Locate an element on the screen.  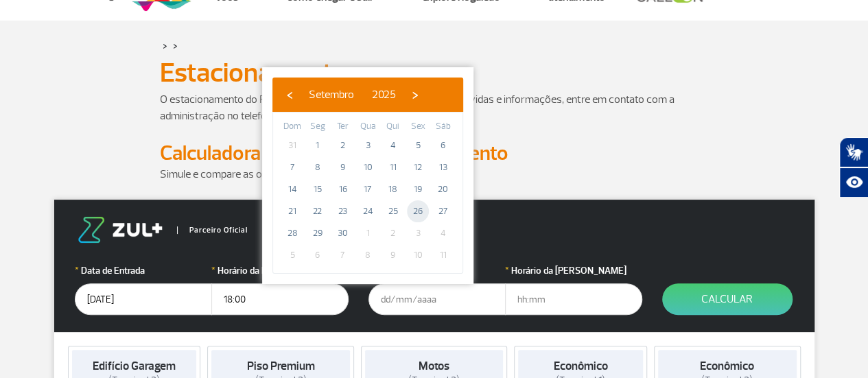
strong: Piso Premium is located at coordinates (280, 366).